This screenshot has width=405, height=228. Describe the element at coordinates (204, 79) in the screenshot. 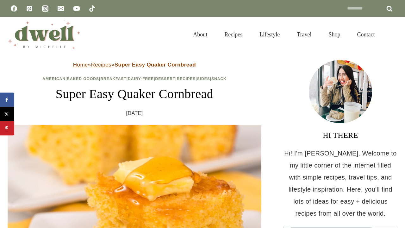

I see `a: Sides` at that location.